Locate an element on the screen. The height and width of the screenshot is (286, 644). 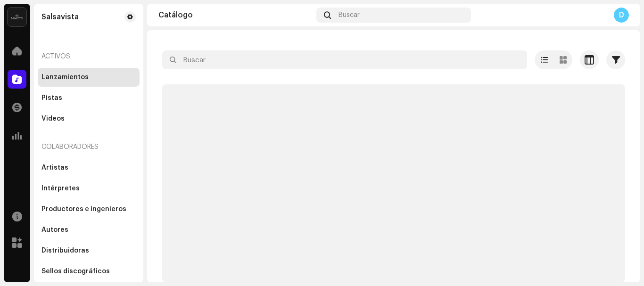
div: Autores is located at coordinates (55, 230).